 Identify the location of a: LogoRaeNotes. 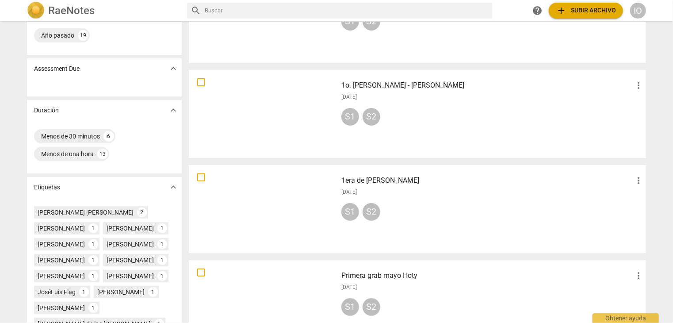
(104, 11).